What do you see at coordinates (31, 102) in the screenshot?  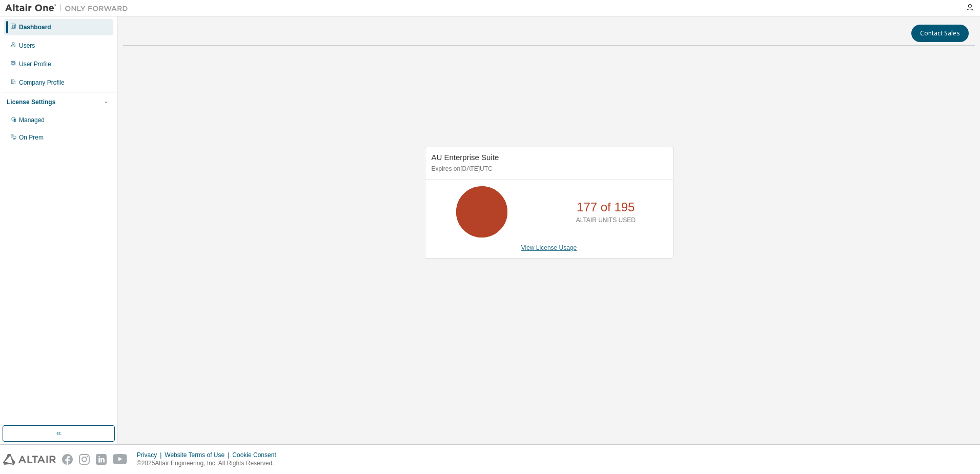 I see `div: License Settings` at bounding box center [31, 102].